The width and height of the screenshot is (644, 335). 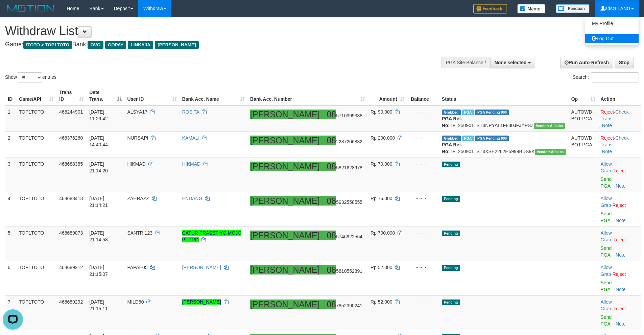 What do you see at coordinates (13, 13) in the screenshot?
I see `button: Open LiveChat chat widget` at bounding box center [13, 13].